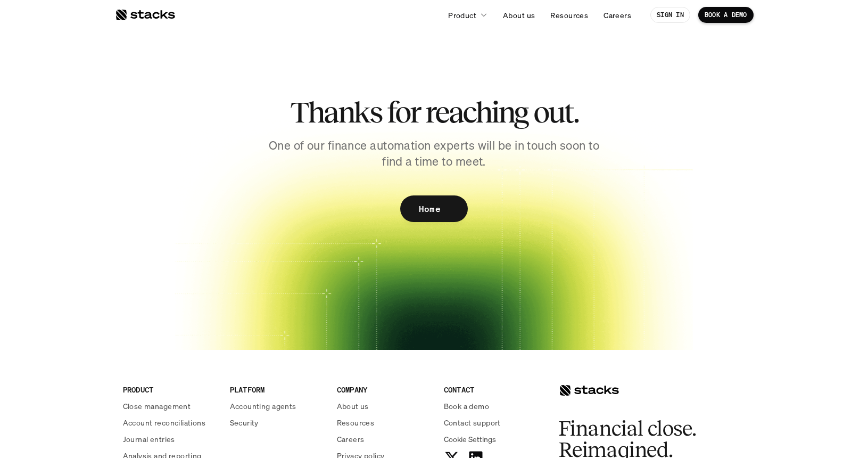 Image resolution: width=868 pixels, height=458 pixels. Describe the element at coordinates (434, 112) in the screenshot. I see `h2: Thanks for reaching out.` at that location.